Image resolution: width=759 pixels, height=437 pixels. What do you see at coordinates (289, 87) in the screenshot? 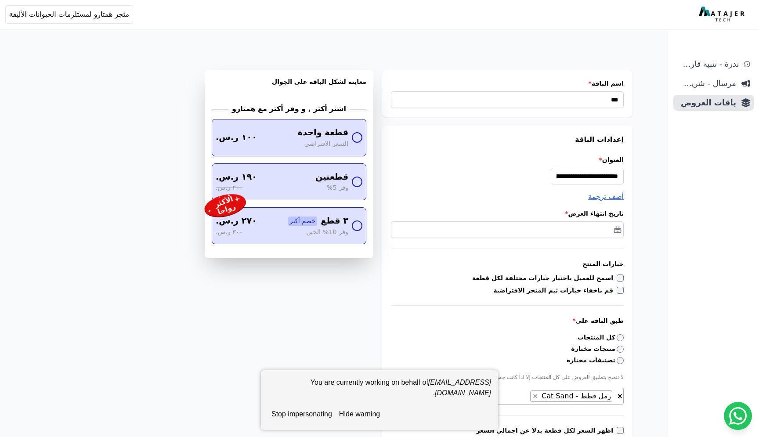
I see `h3: معاينة لشكل الباقه علي الجوال` at bounding box center [289, 87].